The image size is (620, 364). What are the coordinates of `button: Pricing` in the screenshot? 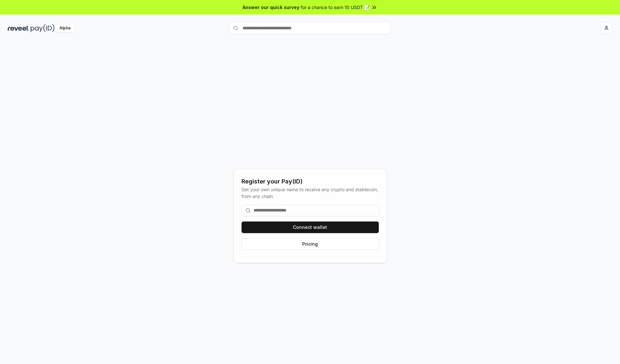 It's located at (310, 244).